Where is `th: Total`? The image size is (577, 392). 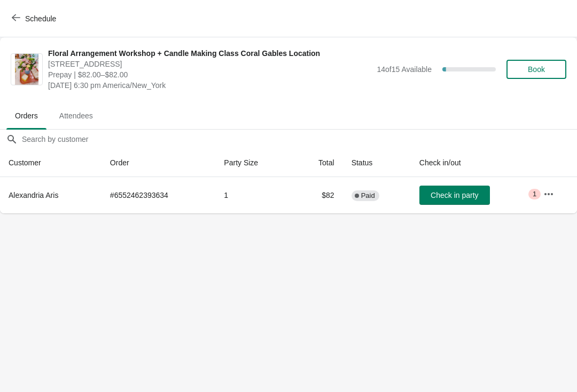
th: Total is located at coordinates (318, 163).